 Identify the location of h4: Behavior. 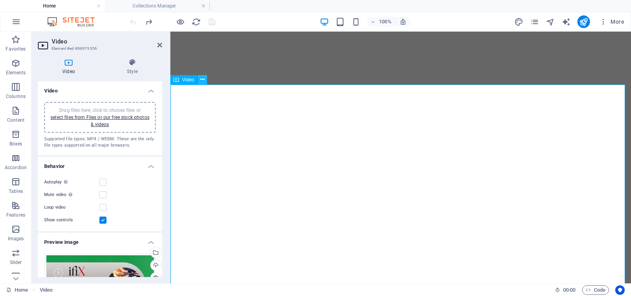
(100, 164).